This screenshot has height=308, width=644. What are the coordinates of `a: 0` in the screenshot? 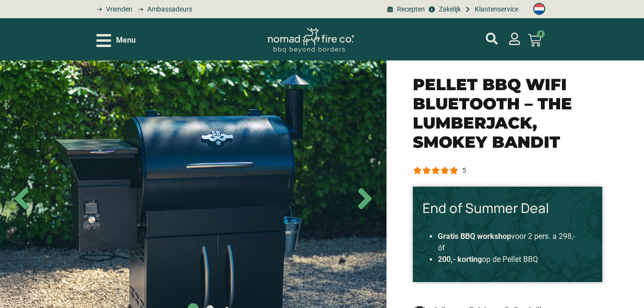 It's located at (535, 40).